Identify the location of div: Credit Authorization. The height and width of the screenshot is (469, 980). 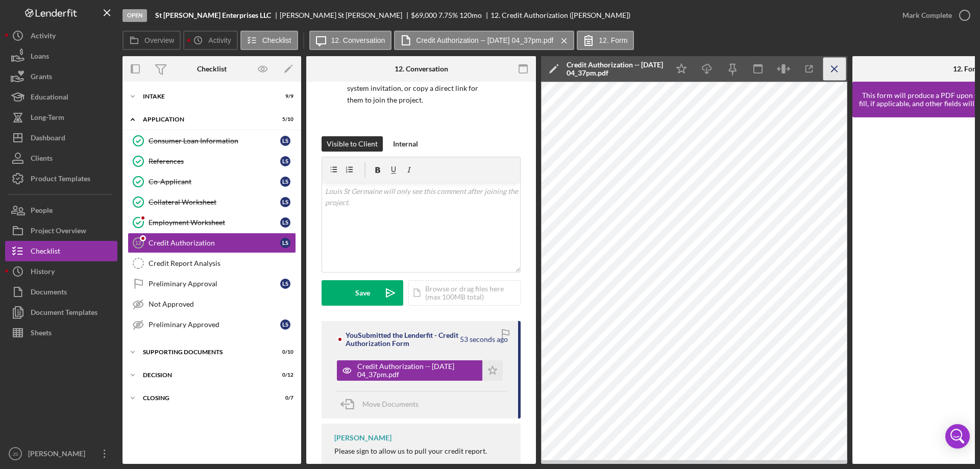
(214, 243).